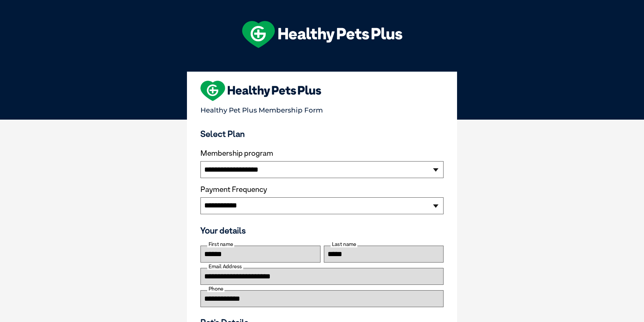 This screenshot has height=322, width=644. I want to click on label: Payment Frequency, so click(233, 189).